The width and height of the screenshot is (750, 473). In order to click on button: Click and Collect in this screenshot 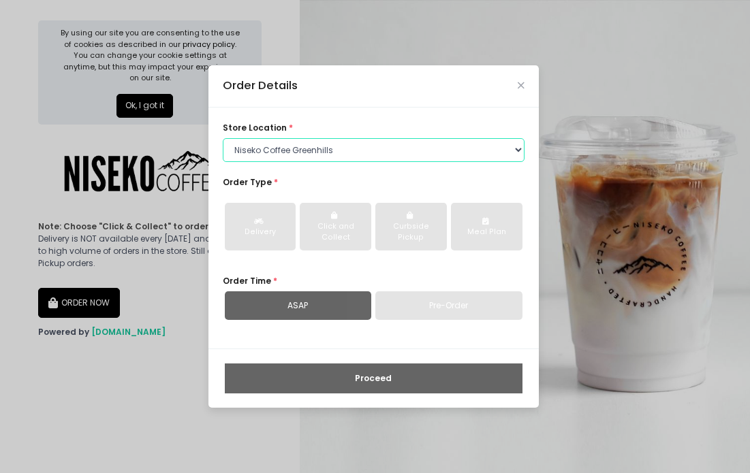, I will do `click(335, 227)`.